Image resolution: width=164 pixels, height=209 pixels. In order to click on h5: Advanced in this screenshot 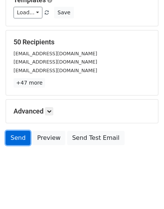, I will do `click(82, 111)`.